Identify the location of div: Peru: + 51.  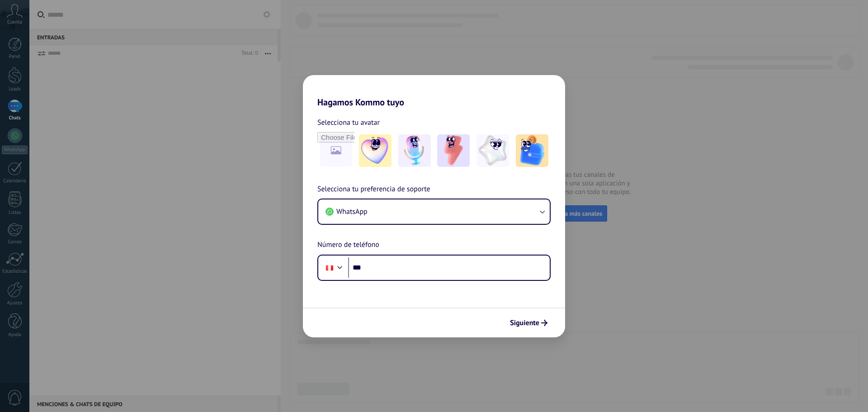
(330, 268).